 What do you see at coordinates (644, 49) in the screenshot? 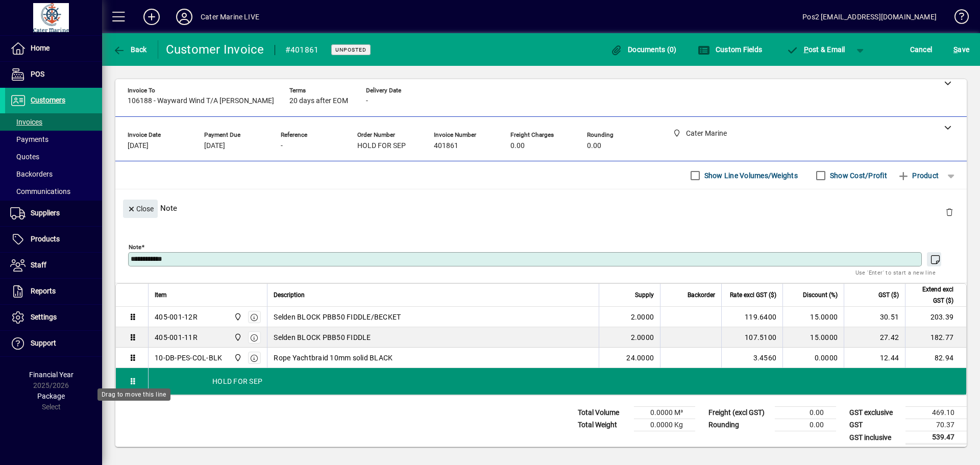
I see `span: Documents (0)` at bounding box center [644, 49].